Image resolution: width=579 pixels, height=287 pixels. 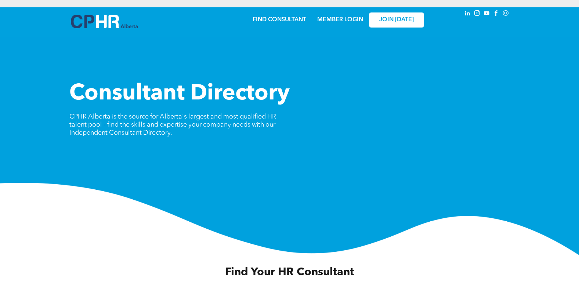 What do you see at coordinates (280, 20) in the screenshot?
I see `a: FIND CONSULTANT` at bounding box center [280, 20].